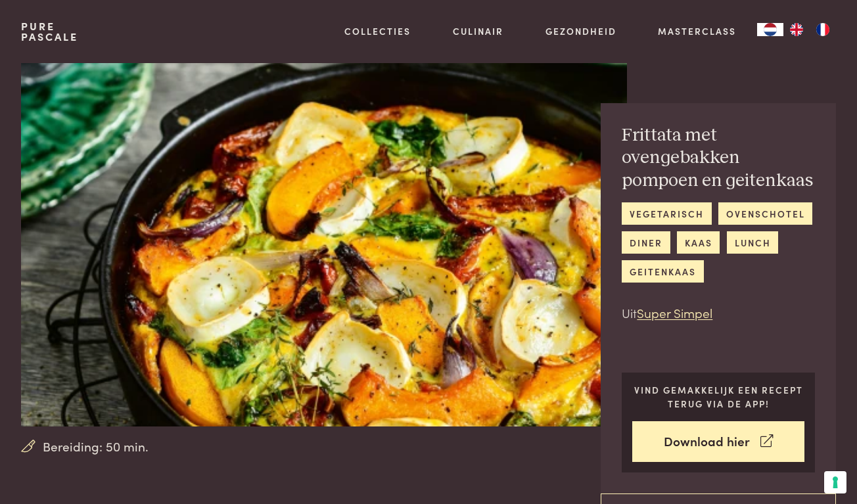 This screenshot has height=504, width=857. I want to click on a: Gezondheid, so click(581, 31).